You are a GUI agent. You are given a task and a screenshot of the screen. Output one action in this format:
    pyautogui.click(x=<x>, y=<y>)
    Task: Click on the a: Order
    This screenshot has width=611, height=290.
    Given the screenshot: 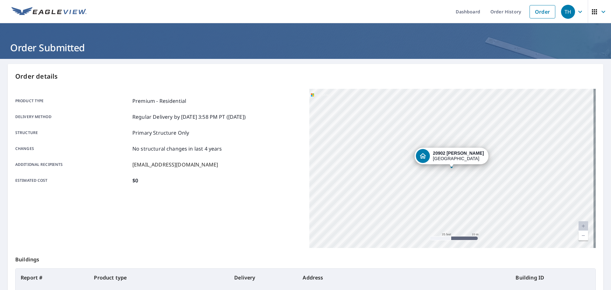 What is the action you would take?
    pyautogui.click(x=542, y=12)
    